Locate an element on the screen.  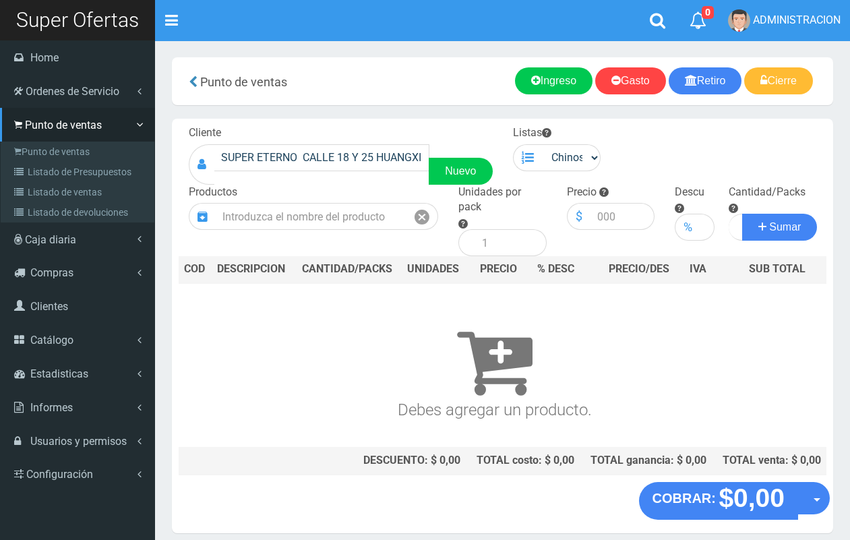
th: CANTIDAD/PACKS is located at coordinates (347, 270).